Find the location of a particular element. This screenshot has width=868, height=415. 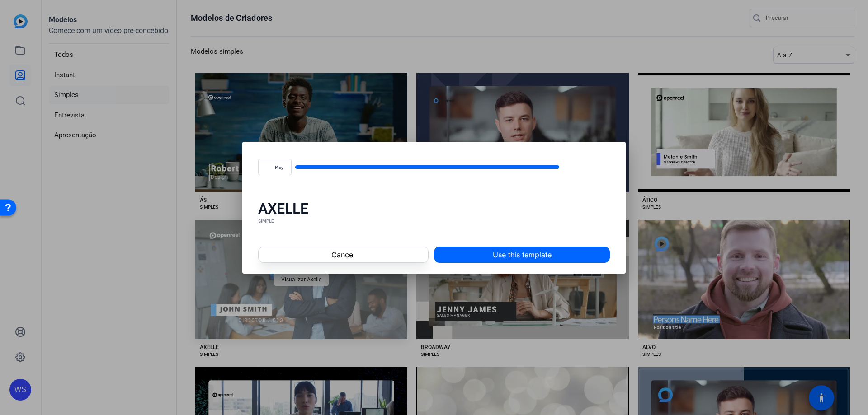

button: Fullscreen is located at coordinates (599, 167).